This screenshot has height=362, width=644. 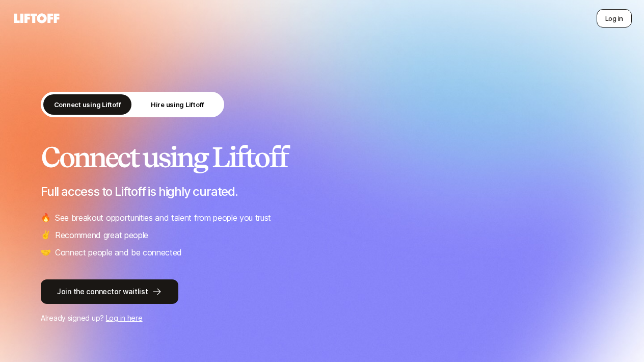 What do you see at coordinates (110, 292) in the screenshot?
I see `button: Join the connector waitlist` at bounding box center [110, 292].